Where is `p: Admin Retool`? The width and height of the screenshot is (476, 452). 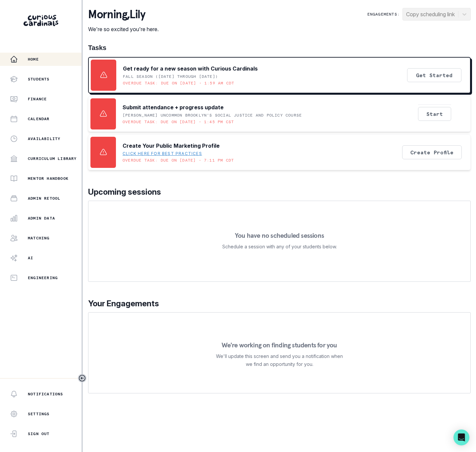
p: Admin Retool is located at coordinates (44, 198).